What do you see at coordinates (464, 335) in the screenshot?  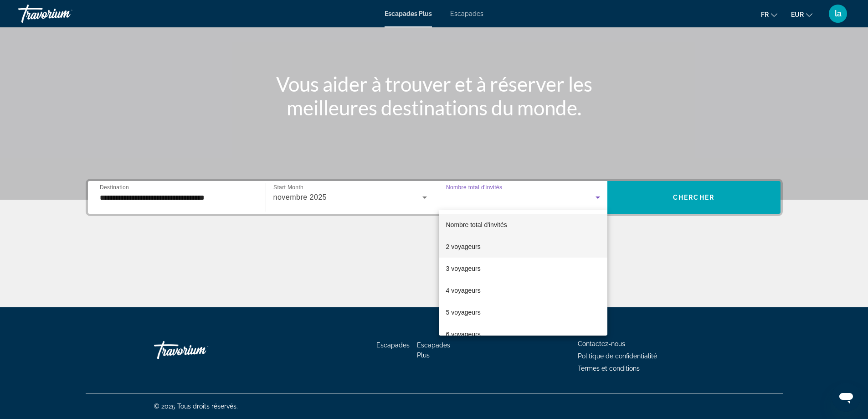 I see `font: 6 voyageurs` at bounding box center [464, 335].